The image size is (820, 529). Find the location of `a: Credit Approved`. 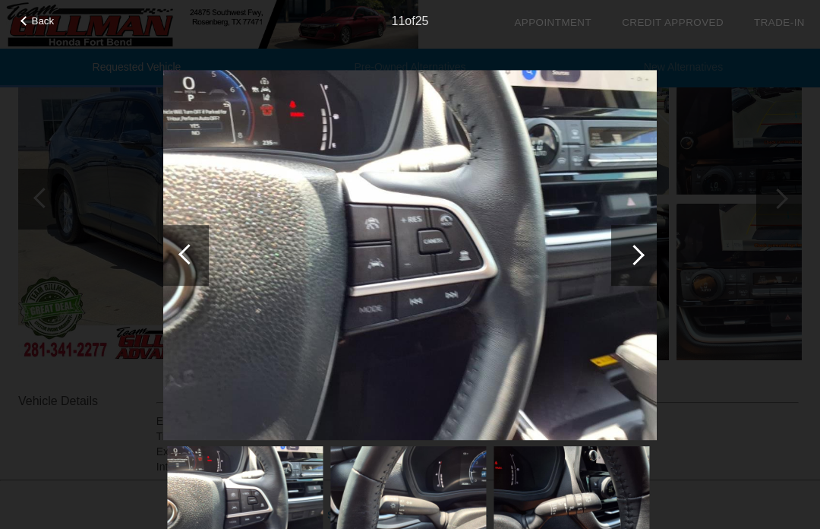

a: Credit Approved is located at coordinates (673, 22).